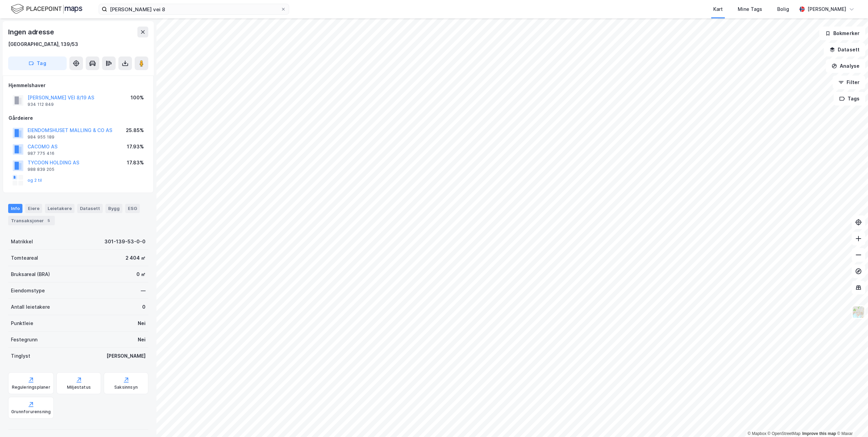  Describe the element at coordinates (135, 258) in the screenshot. I see `div: 2 404 ㎡` at that location.